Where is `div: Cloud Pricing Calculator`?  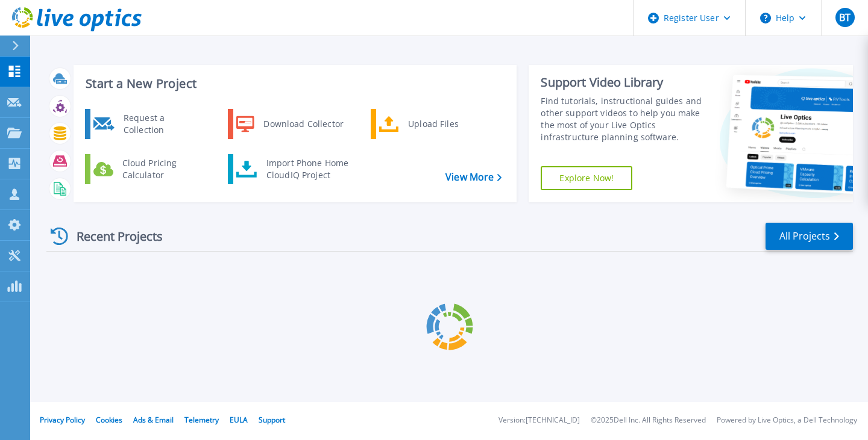 div: Cloud Pricing Calculator is located at coordinates (161, 169).